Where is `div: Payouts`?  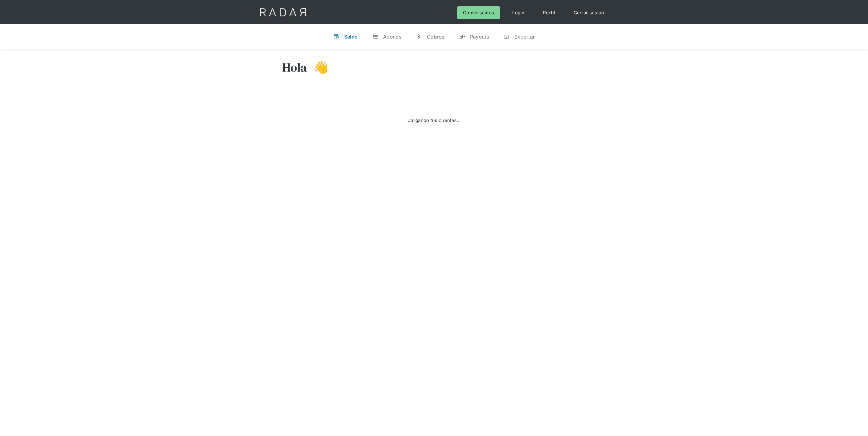
div: Payouts is located at coordinates (479, 36).